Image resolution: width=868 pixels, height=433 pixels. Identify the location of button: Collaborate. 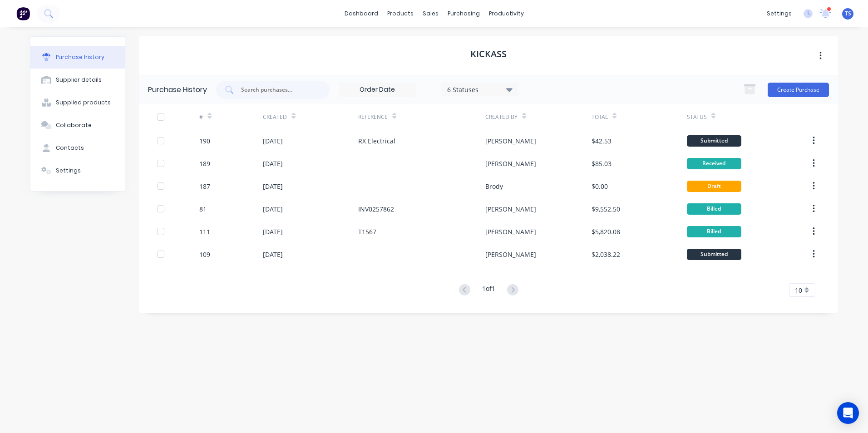
(78, 126).